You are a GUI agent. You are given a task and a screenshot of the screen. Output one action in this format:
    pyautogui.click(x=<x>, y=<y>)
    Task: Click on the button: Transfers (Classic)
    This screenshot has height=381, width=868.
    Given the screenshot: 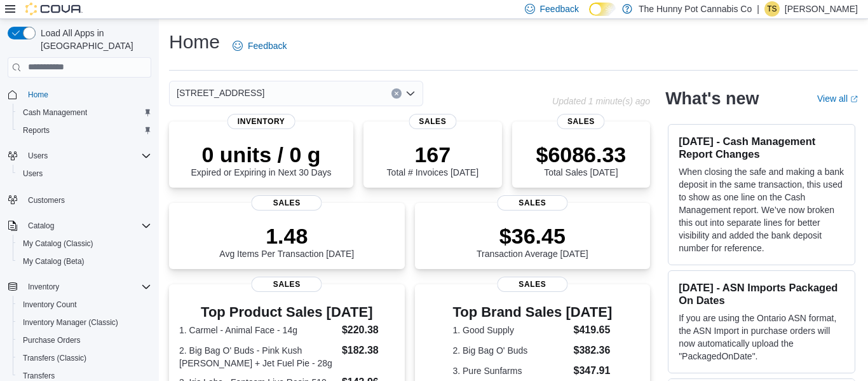 What is the action you would take?
    pyautogui.click(x=85, y=358)
    